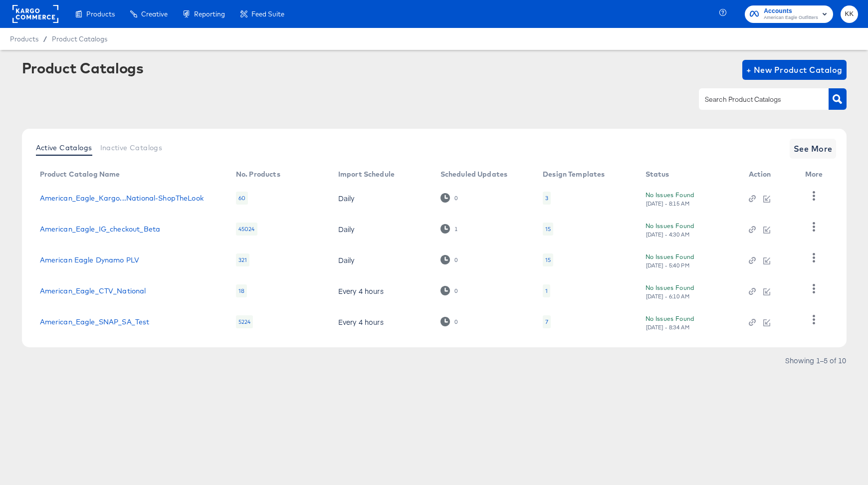 The image size is (868, 485). Describe the element at coordinates (154, 14) in the screenshot. I see `span: Creative` at that location.